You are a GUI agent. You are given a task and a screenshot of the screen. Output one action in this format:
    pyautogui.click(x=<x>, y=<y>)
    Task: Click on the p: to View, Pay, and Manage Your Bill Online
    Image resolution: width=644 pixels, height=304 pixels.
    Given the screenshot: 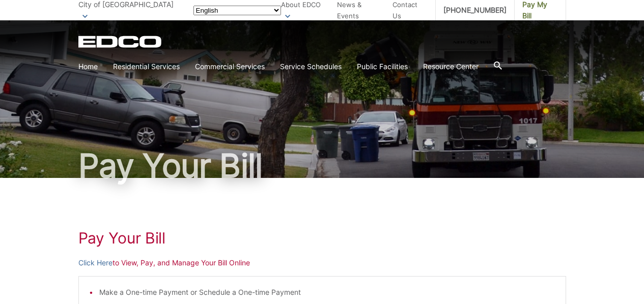 What is the action you would take?
    pyautogui.click(x=322, y=262)
    